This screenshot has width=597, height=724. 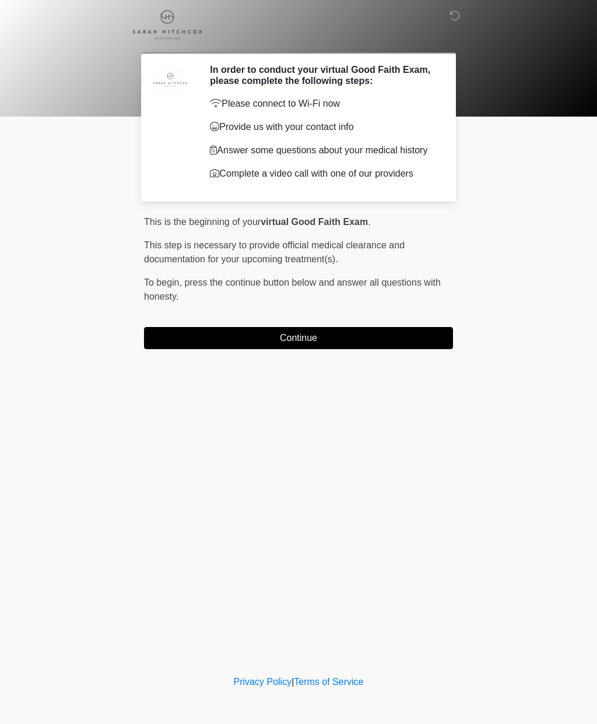 What do you see at coordinates (164, 282) in the screenshot?
I see `span: To begin,` at bounding box center [164, 282].